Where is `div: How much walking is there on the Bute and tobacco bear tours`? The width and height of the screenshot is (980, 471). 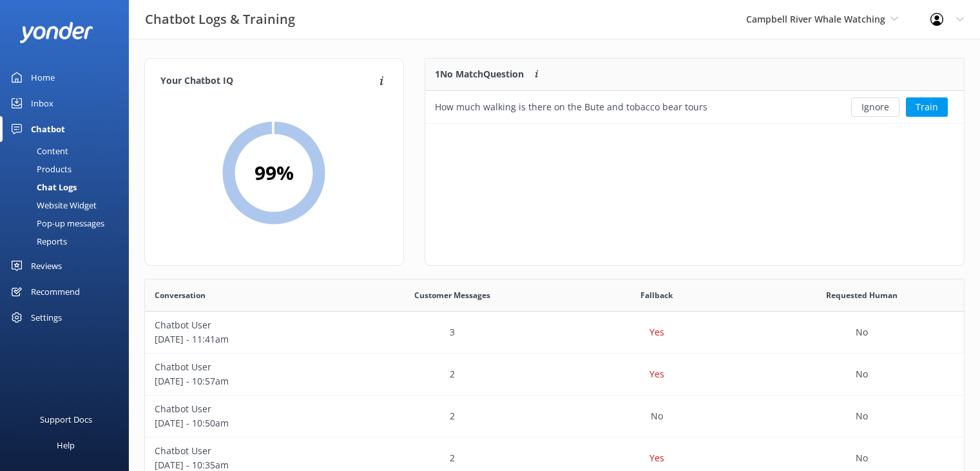
div: How much walking is there on the Bute and tobacco bear tours is located at coordinates (571, 107).